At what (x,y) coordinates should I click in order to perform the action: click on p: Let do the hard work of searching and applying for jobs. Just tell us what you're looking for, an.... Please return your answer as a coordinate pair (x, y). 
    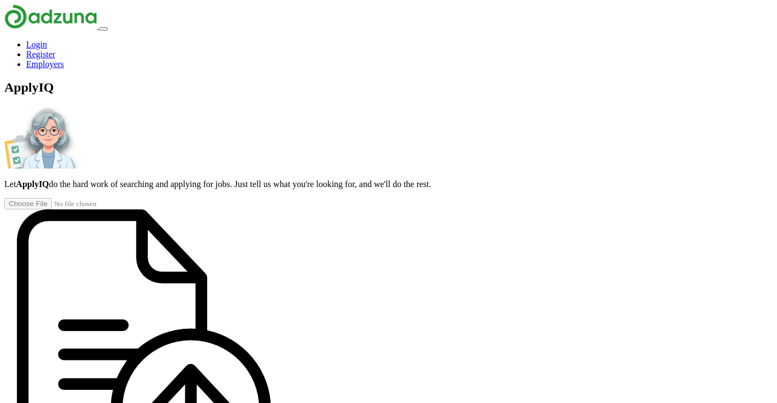
    Looking at the image, I should click on (388, 184).